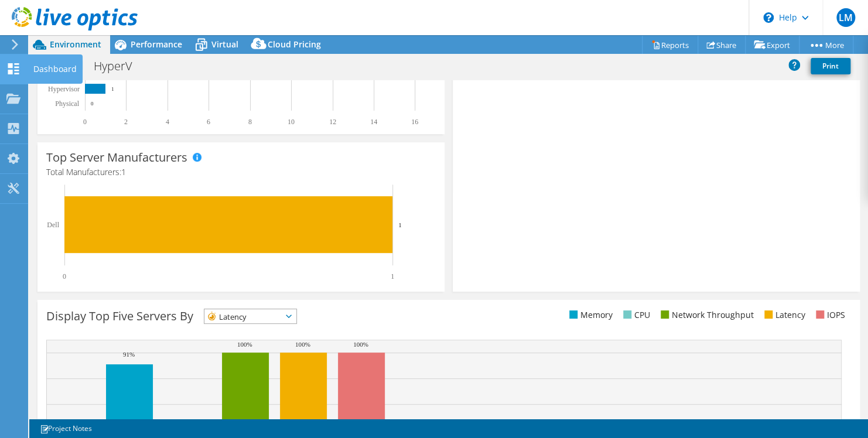 The width and height of the screenshot is (868, 438). Describe the element at coordinates (129, 354) in the screenshot. I see `text: 91%` at that location.